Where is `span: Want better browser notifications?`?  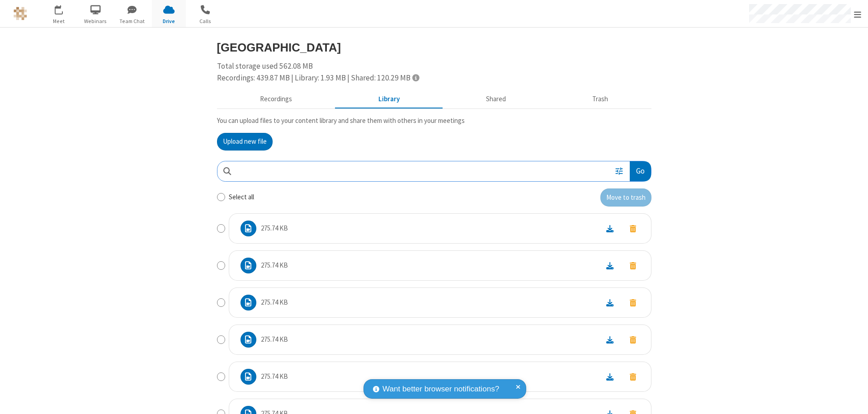 span: Want better browser notifications? is located at coordinates (441, 389).